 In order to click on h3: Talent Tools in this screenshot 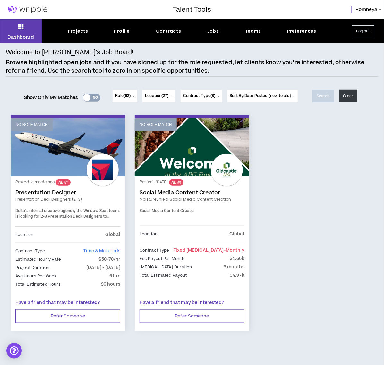, I will do `click(192, 10)`.